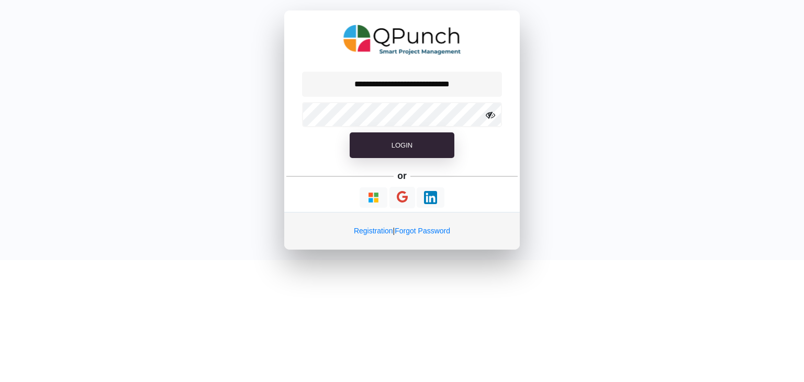 This screenshot has width=804, height=382. What do you see at coordinates (423, 231) in the screenshot?
I see `a: Forgot Password` at bounding box center [423, 231].